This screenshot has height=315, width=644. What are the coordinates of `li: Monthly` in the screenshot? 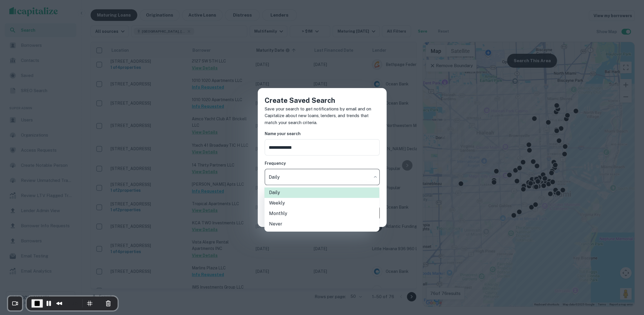 It's located at (322, 214).